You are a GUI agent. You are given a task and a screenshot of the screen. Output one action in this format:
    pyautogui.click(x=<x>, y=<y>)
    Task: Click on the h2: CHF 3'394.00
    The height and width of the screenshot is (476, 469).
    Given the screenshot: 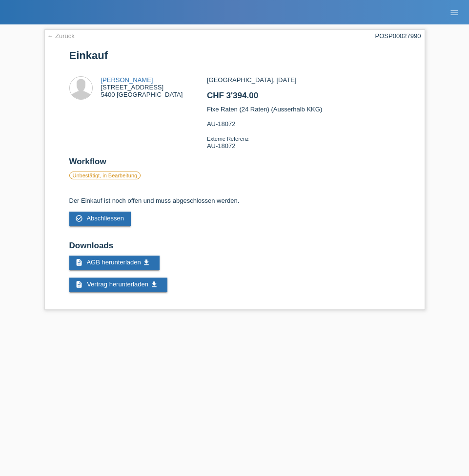 What is the action you would take?
    pyautogui.click(x=303, y=98)
    